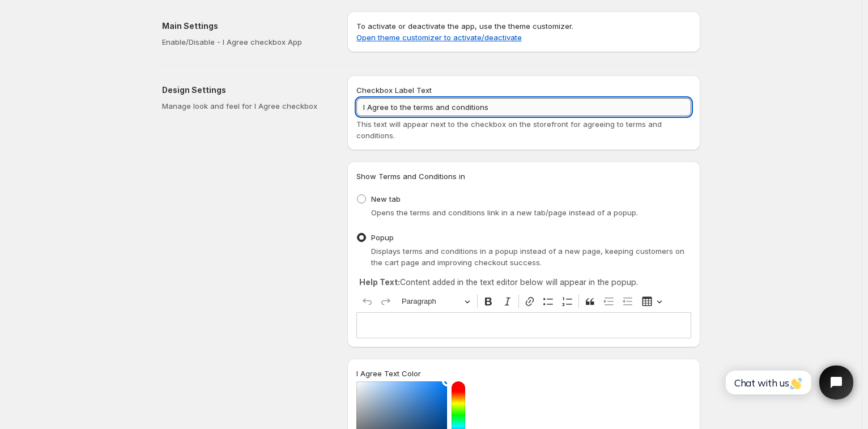  I want to click on button: Paragraph, Heading, so click(435, 301).